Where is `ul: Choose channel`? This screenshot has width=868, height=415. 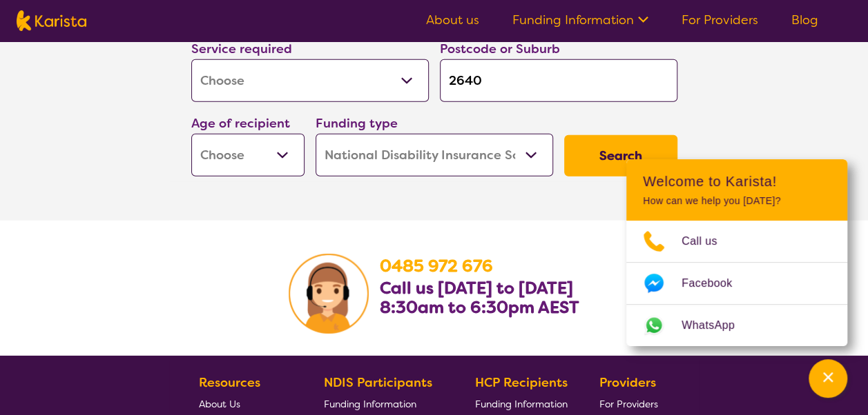 ul: Choose channel is located at coordinates (737, 283).